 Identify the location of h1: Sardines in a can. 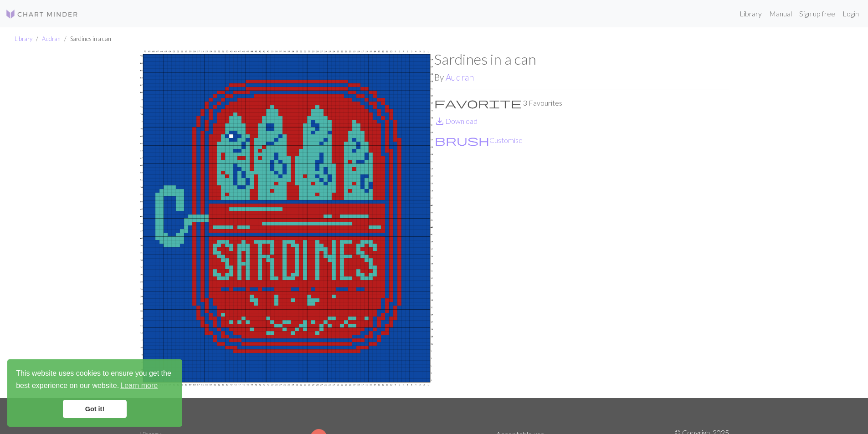
(582, 59).